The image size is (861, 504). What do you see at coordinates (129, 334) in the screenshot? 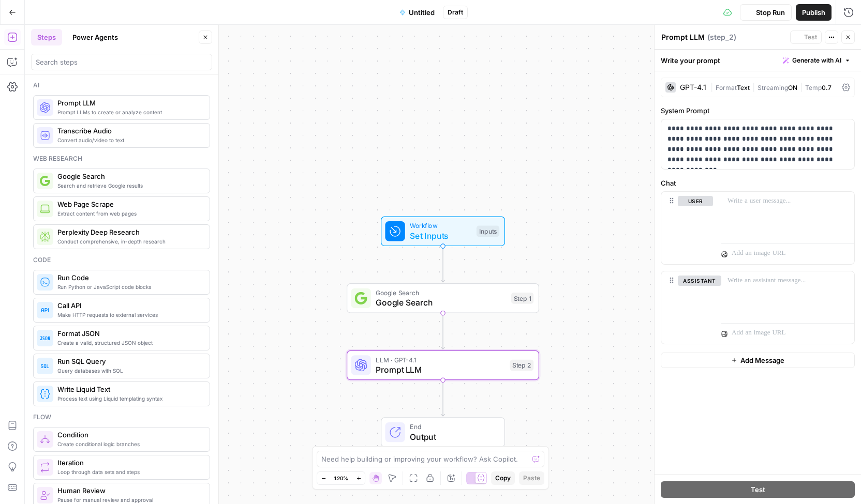
I see `span: Format JSON` at bounding box center [129, 334].